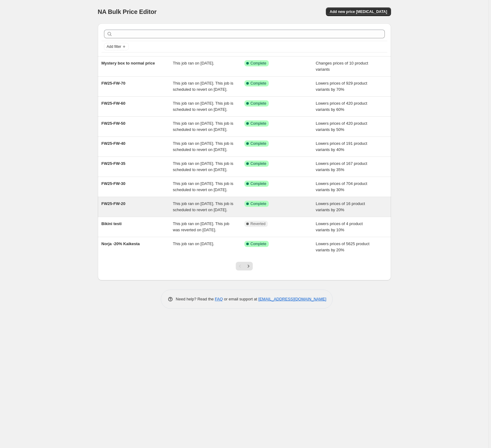 Image resolution: width=491 pixels, height=448 pixels. I want to click on span: or email support at, so click(240, 299).